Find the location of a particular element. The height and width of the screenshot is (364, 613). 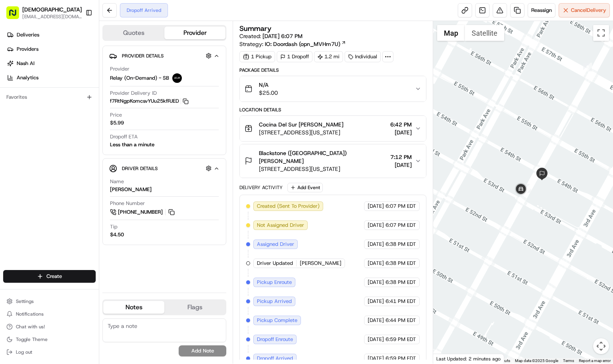

span: Pickup Enroute is located at coordinates (274, 282).